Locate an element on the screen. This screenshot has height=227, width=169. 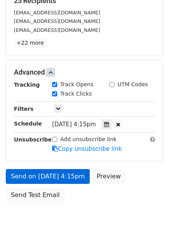
a: +22 more is located at coordinates (30, 43).